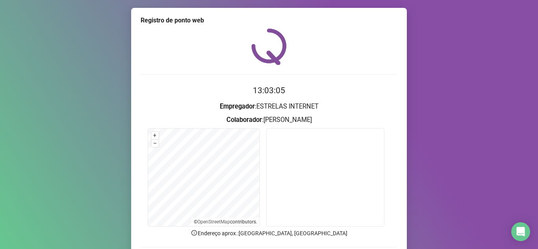 The width and height of the screenshot is (538, 249). I want to click on h3: : ESTRELAS INTERNET, so click(269, 107).